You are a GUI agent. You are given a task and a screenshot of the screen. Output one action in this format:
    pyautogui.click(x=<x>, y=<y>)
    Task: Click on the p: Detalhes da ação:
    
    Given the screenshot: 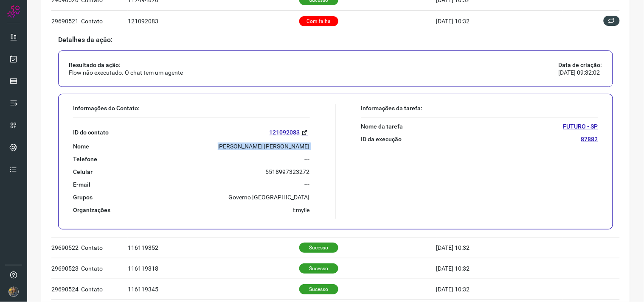 What is the action you would take?
    pyautogui.click(x=335, y=40)
    